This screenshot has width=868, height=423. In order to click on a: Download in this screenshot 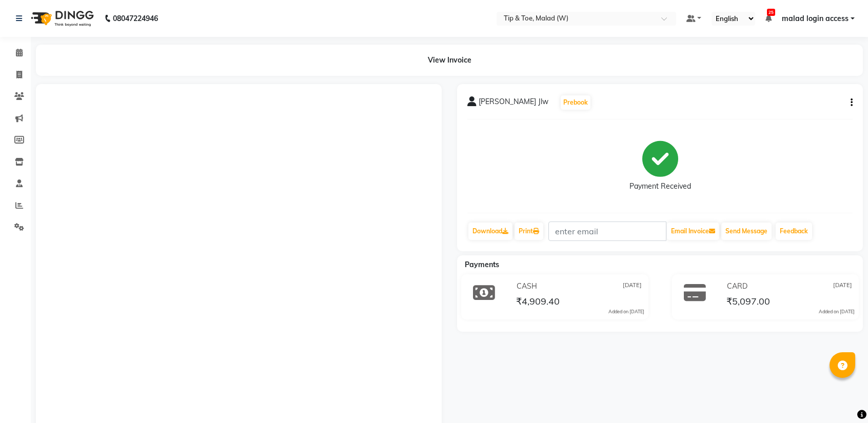, I will do `click(491, 231)`.